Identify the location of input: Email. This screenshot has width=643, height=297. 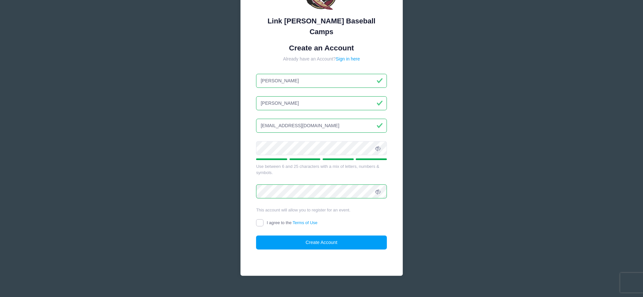
(322, 125).